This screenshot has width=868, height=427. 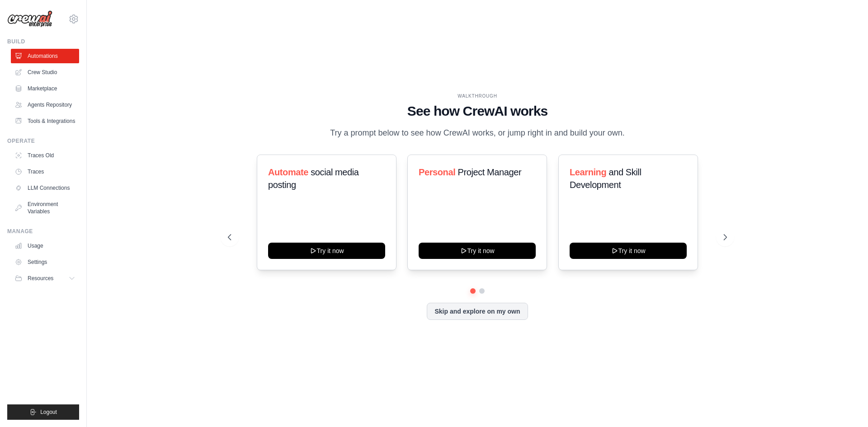 What do you see at coordinates (45, 105) in the screenshot?
I see `a: Agents Repository` at bounding box center [45, 105].